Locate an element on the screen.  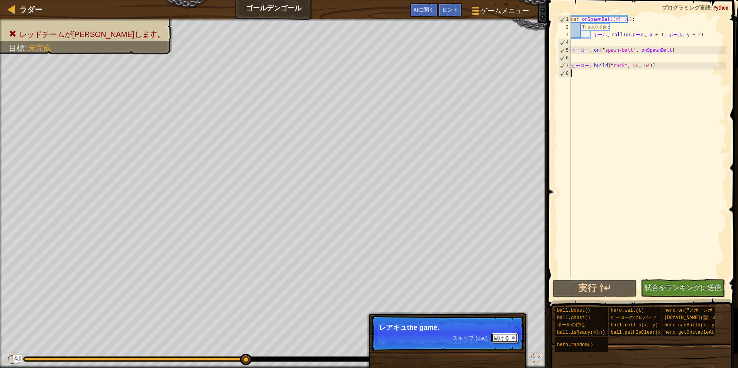
button: Toggle fullscreen is located at coordinates (536, 360).